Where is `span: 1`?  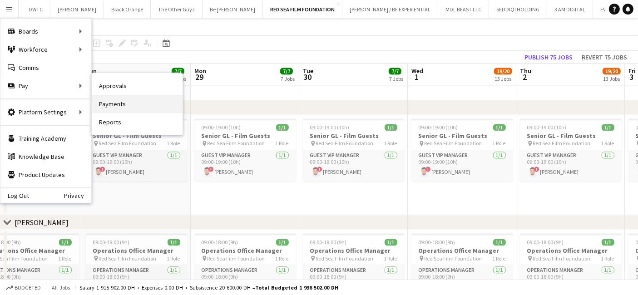
span: 1 is located at coordinates (416, 77).